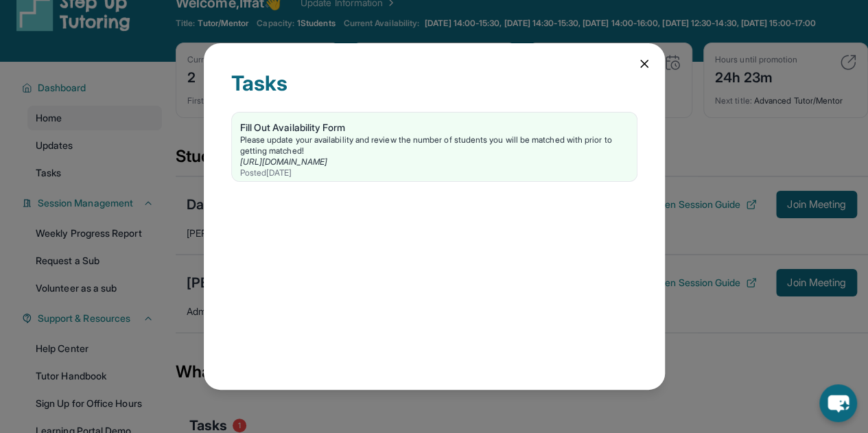  Describe the element at coordinates (435, 147) in the screenshot. I see `a: Fill Out Availability FormPlease update your availability and review the number of students you w...` at that location.